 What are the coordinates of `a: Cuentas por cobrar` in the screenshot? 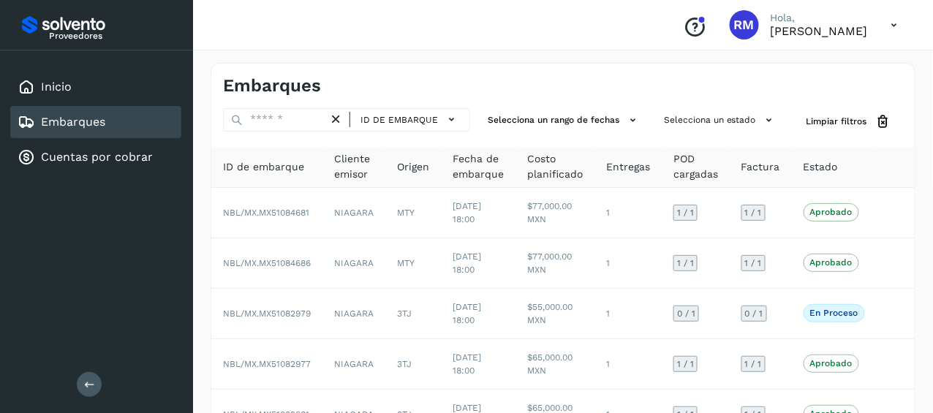 It's located at (96, 156).